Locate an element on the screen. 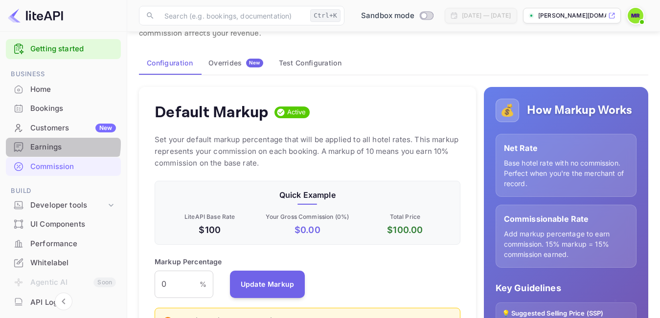 The height and width of the screenshot is (318, 660). p: $ 100.00 is located at coordinates (405, 230).